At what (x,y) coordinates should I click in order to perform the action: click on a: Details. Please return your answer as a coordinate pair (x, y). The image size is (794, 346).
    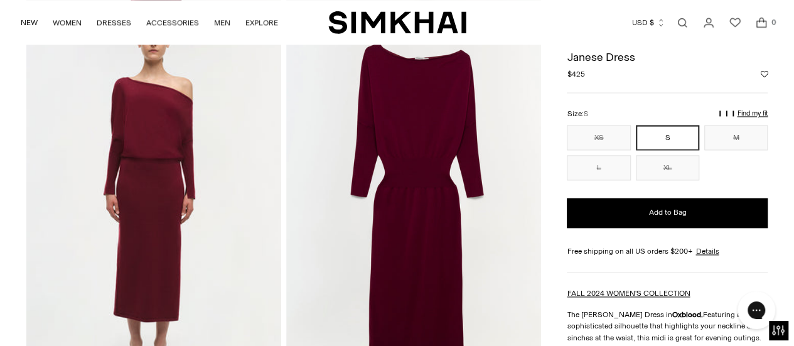
    Looking at the image, I should click on (707, 251).